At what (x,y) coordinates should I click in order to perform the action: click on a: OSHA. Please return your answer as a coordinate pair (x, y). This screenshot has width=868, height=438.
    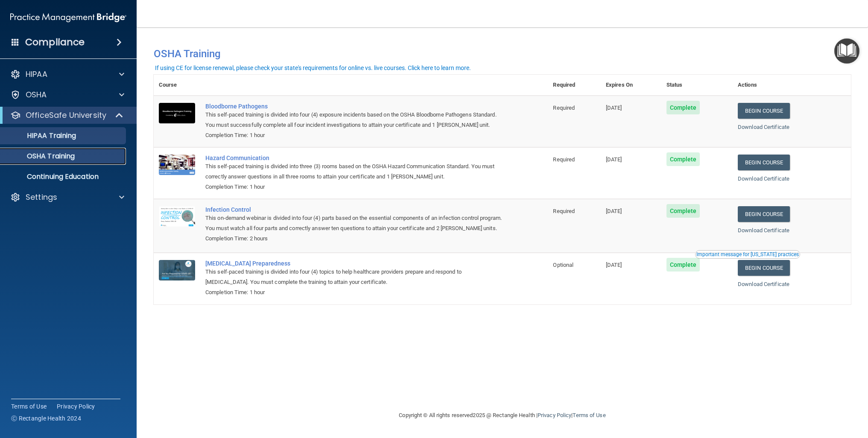
    Looking at the image, I should click on (67, 94).